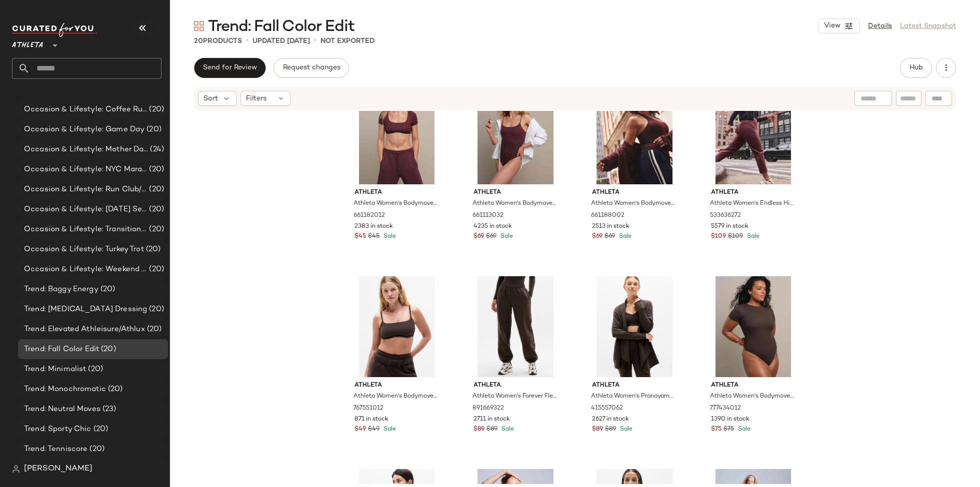 The image size is (980, 487). Describe the element at coordinates (85, 269) in the screenshot. I see `span: Occasion & Lifestyle: Weekend Wellness Getaway` at that location.